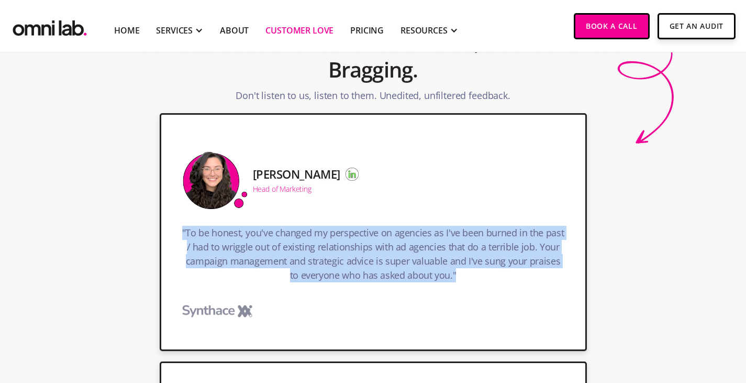 This screenshot has height=383, width=746. What do you see at coordinates (300, 30) in the screenshot?
I see `a: Customer Love` at bounding box center [300, 30].